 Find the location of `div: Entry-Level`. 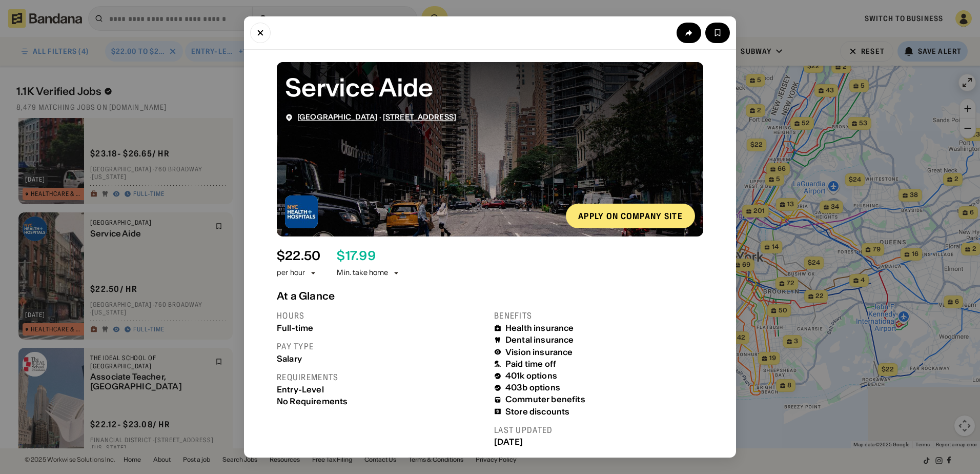

div: Entry-Level is located at coordinates (382, 389).